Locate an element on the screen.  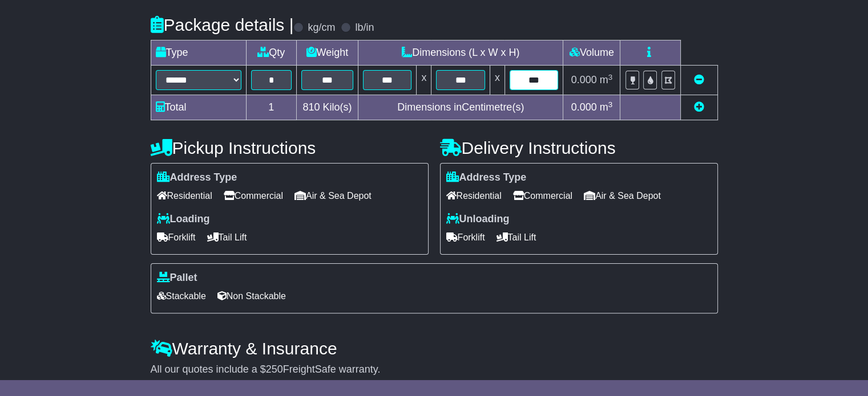
td: Weight is located at coordinates (327, 53).